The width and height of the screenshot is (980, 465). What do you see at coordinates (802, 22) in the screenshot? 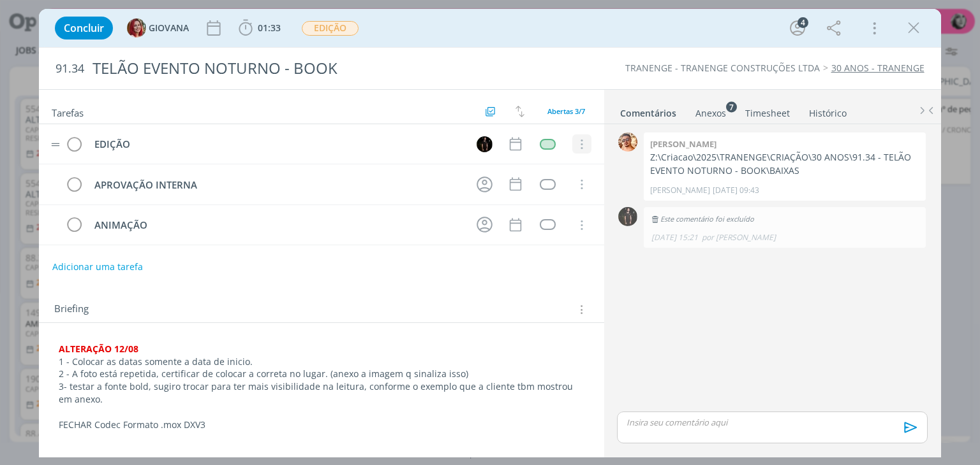
I see `div: 4` at bounding box center [802, 22].